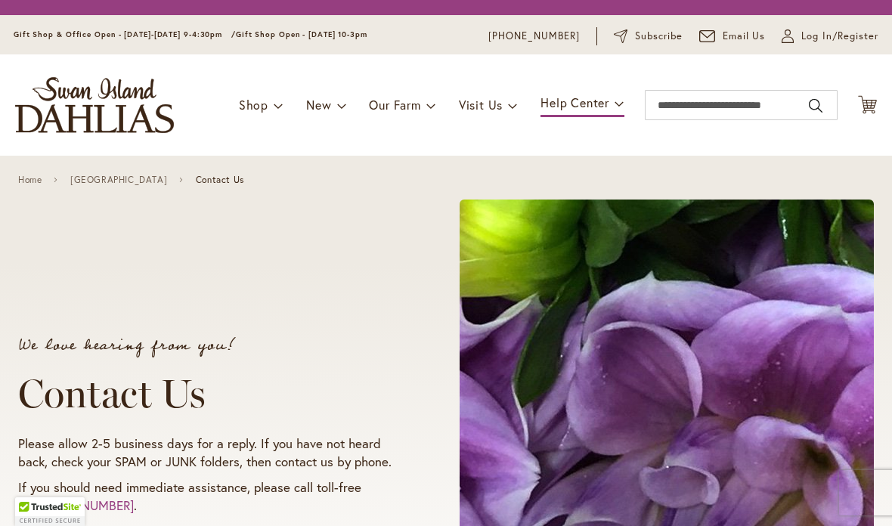 The height and width of the screenshot is (526, 892). Describe the element at coordinates (210, 453) in the screenshot. I see `p: Please allow 2-5 business days for a reply. If you have not heard back, check your SPAM or JUNK f...` at that location.